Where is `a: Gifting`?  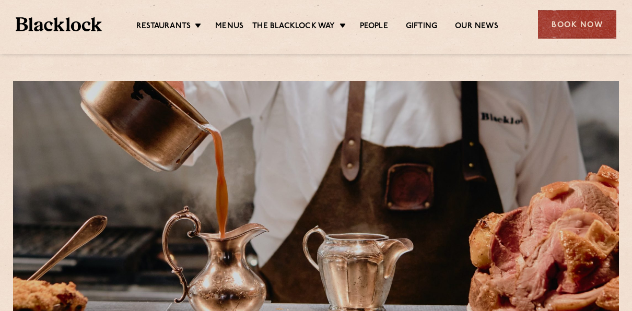 a: Gifting is located at coordinates (421, 27).